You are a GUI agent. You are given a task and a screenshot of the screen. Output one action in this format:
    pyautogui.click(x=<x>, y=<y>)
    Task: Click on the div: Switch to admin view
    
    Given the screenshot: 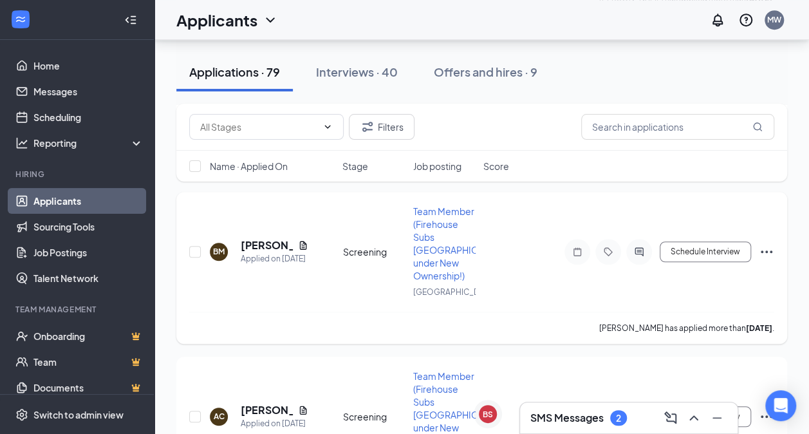 What is the action you would take?
    pyautogui.click(x=78, y=414)
    